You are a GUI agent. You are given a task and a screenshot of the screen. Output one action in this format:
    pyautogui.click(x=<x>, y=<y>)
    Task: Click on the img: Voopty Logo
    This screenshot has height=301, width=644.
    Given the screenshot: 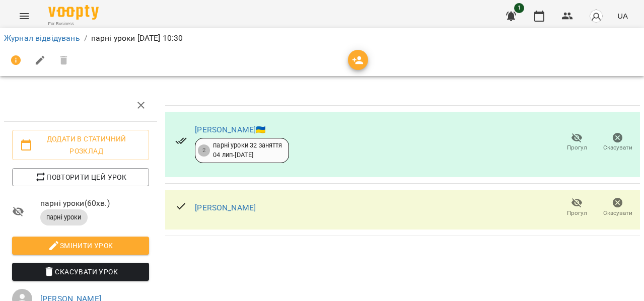 What is the action you would take?
    pyautogui.click(x=74, y=12)
    